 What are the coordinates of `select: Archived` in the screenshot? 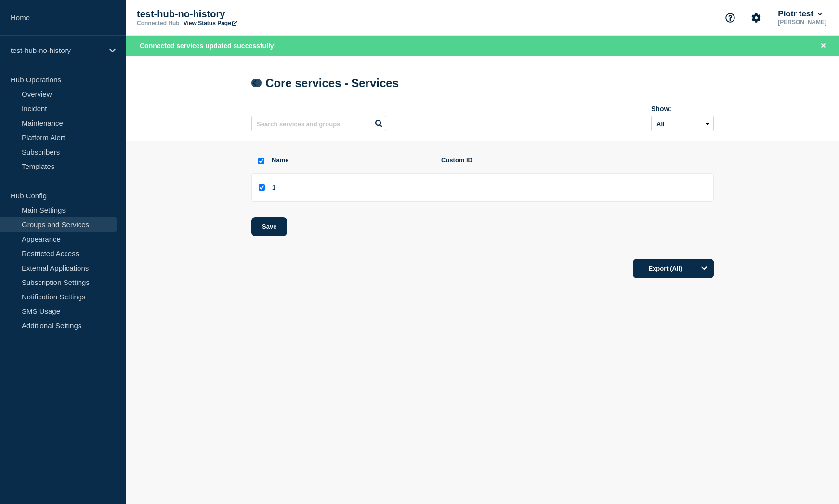 It's located at (683, 124).